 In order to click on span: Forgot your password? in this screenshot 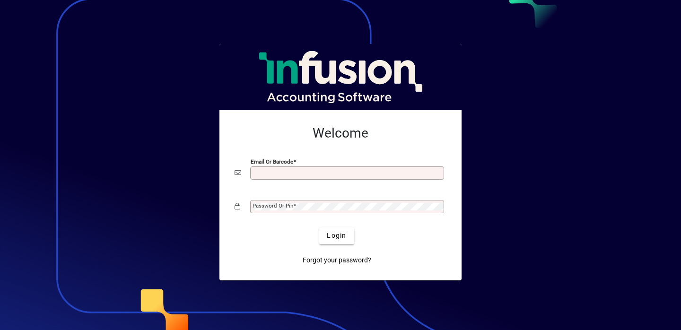, I will do `click(337, 260)`.